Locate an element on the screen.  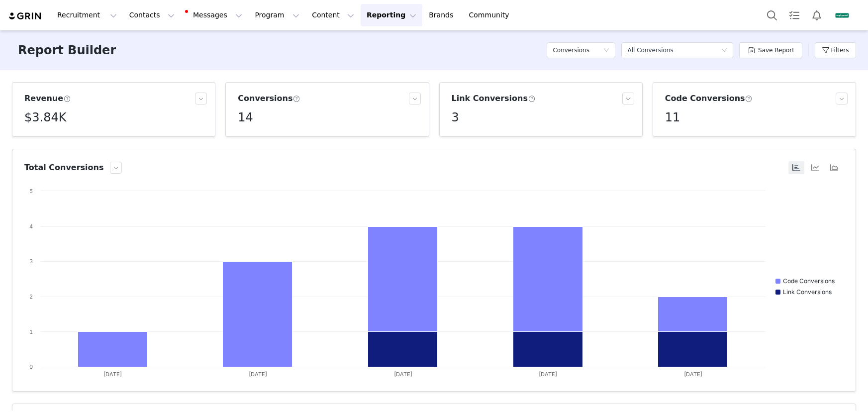
button: Contacts is located at coordinates (151, 15).